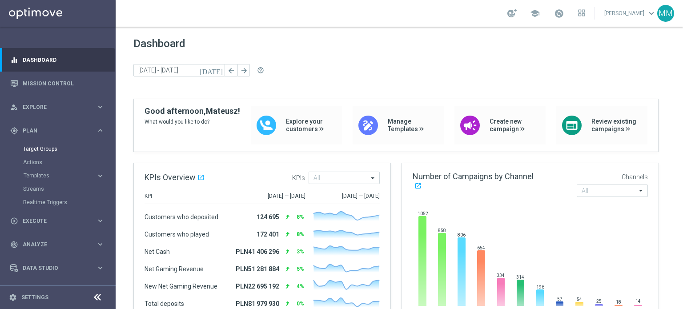 The width and height of the screenshot is (683, 309). Describe the element at coordinates (57, 244) in the screenshot. I see `div: track_changes Analyze keyboard_arrow_right` at that location.